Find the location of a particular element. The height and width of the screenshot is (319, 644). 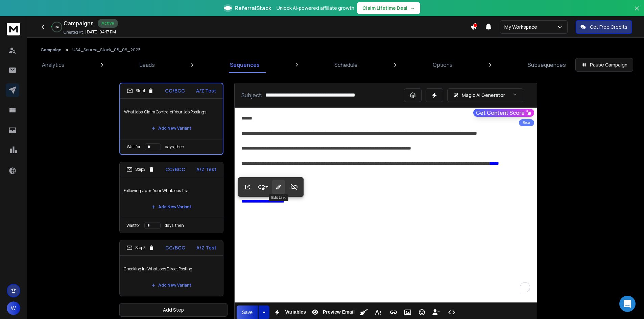

button: Clean HTML is located at coordinates (364, 312).